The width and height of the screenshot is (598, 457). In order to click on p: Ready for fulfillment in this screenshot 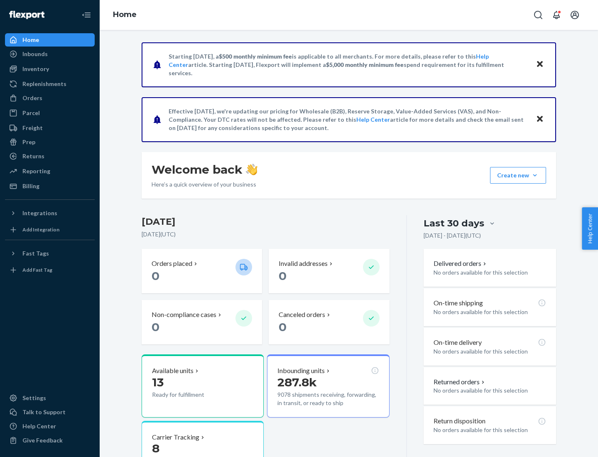, I will do `click(190, 394)`.